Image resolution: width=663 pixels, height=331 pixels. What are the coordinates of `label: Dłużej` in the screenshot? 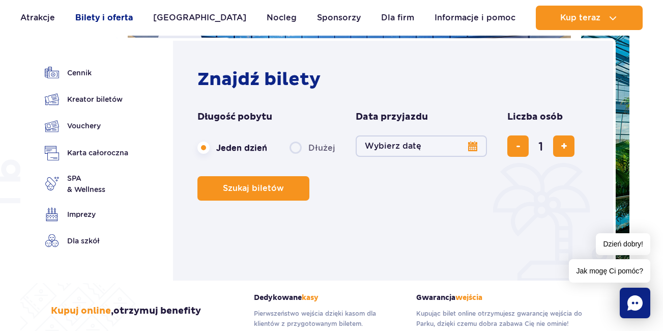 It's located at (312, 148).